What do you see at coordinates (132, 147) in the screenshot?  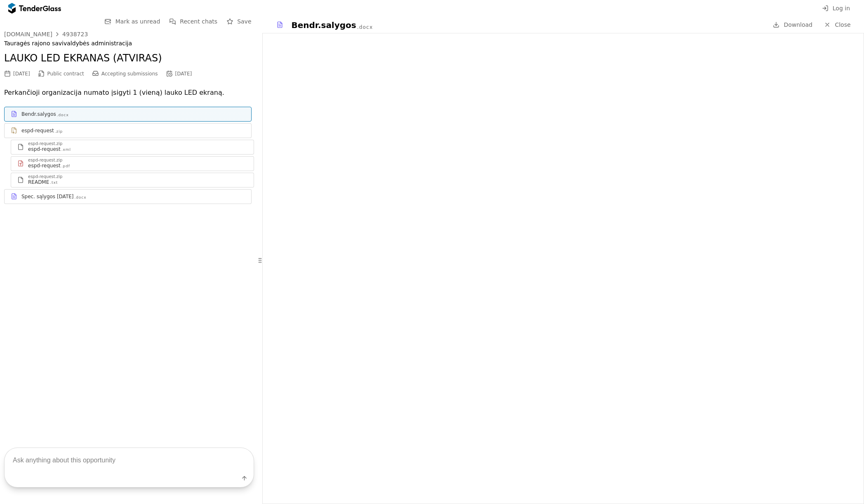 I see `a: espd-request.zipespd-request.xml` at bounding box center [132, 147].